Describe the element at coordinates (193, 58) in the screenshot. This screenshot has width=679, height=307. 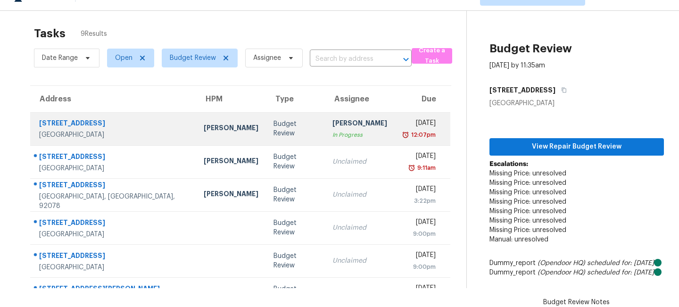
I see `span: Budget Review` at that location.